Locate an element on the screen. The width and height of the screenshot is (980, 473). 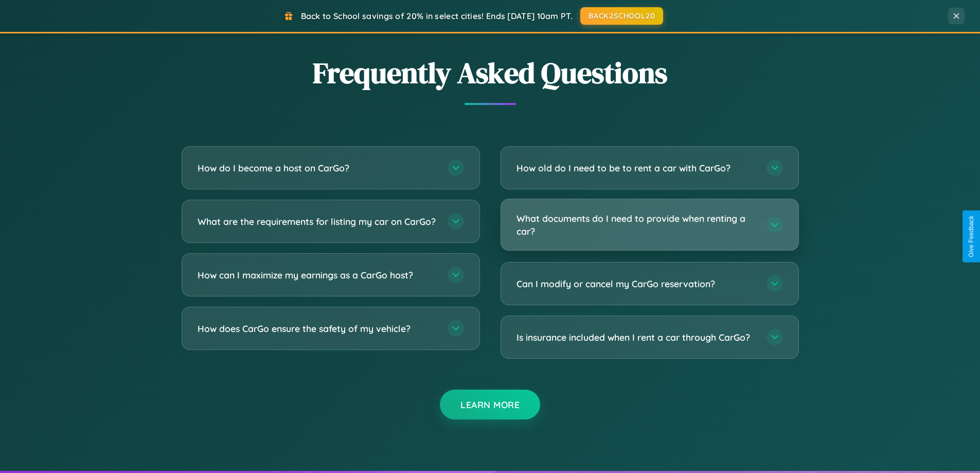
h3: What are the requirements for listing my car on CarGo? is located at coordinates (317, 221).